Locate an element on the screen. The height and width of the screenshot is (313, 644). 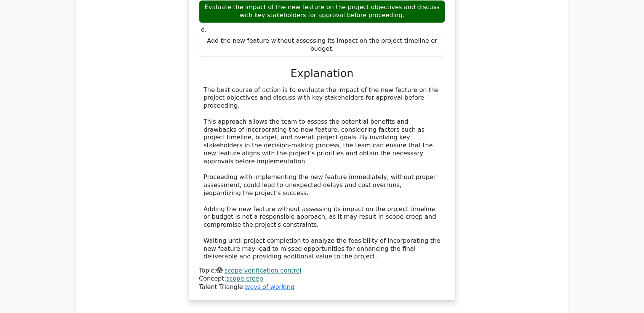
div: Concept: is located at coordinates (322, 279).